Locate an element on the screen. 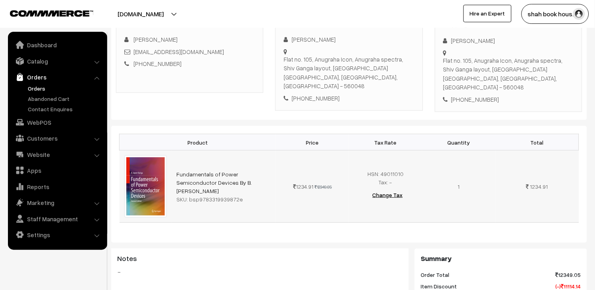 Image resolution: width=595 pixels, height=290 pixels. th: Total is located at coordinates (537, 142).